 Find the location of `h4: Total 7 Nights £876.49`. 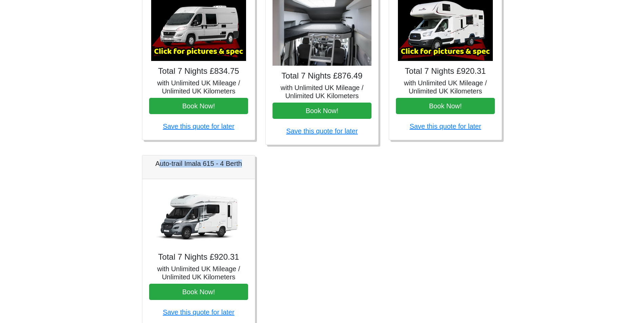

h4: Total 7 Nights £876.49 is located at coordinates (322, 76).